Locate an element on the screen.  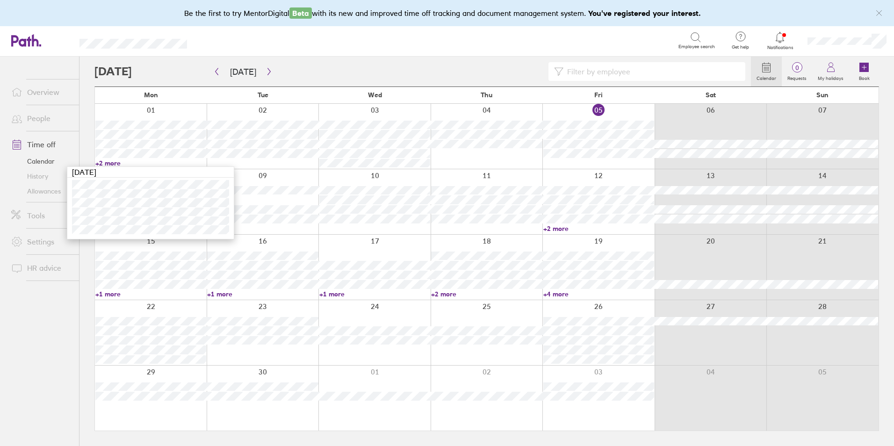
a: Time off is located at coordinates (41, 145).